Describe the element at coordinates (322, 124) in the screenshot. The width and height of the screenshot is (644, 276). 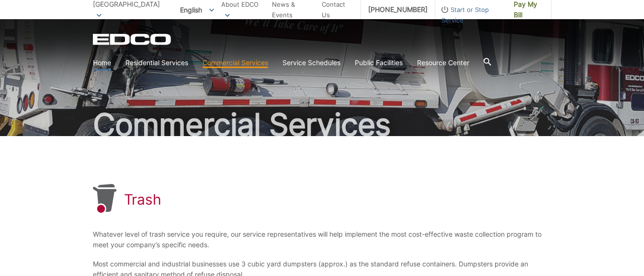
I see `h2: Commercial Services` at that location.